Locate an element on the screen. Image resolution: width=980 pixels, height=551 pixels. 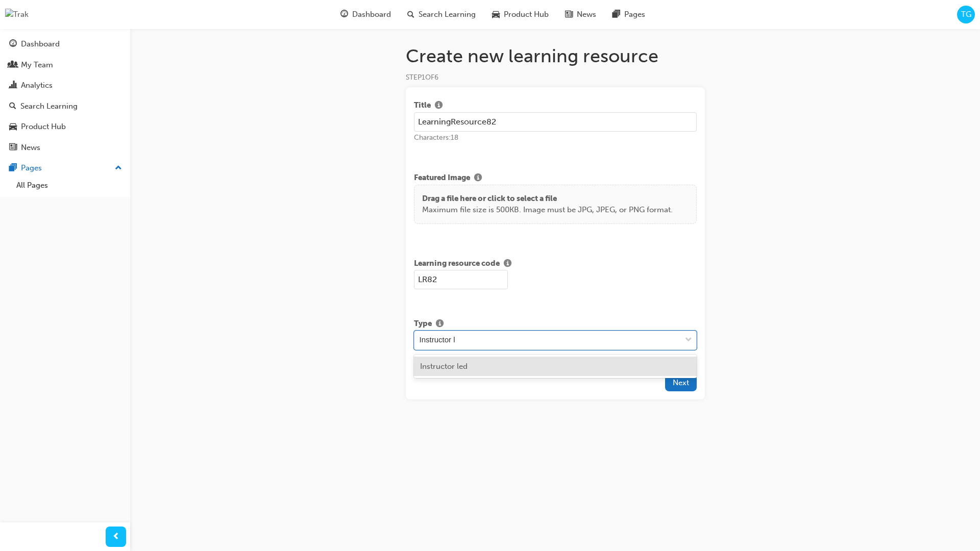
input: e.g. Sales Fundamentals is located at coordinates (556, 122).